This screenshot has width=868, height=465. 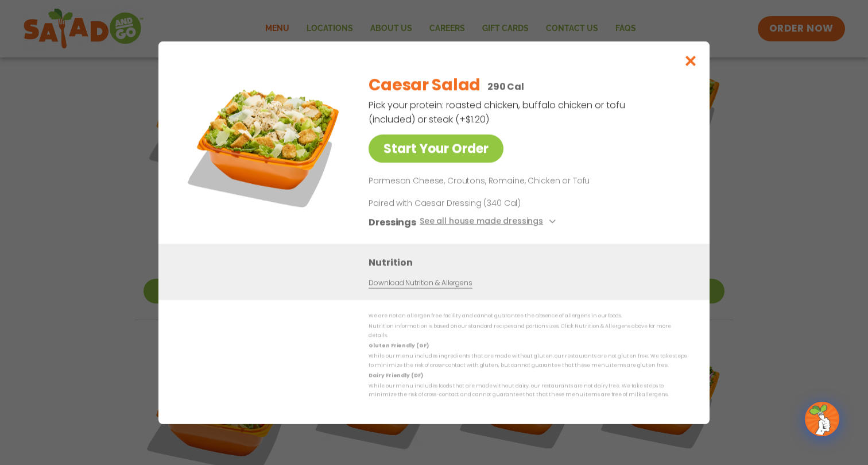 I want to click on h2: Caesar Salad, so click(x=424, y=85).